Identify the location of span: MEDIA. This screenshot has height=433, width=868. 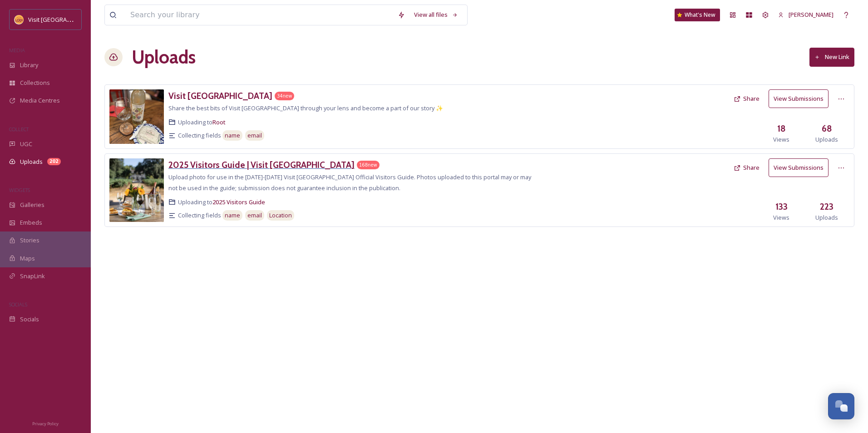
(17, 50).